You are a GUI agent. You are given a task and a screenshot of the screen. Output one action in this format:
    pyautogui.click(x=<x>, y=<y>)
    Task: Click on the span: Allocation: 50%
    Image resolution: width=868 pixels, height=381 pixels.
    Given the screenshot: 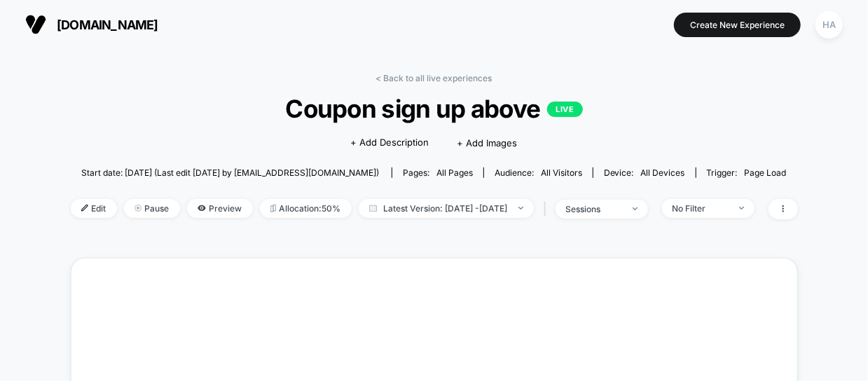 What is the action you would take?
    pyautogui.click(x=305, y=208)
    